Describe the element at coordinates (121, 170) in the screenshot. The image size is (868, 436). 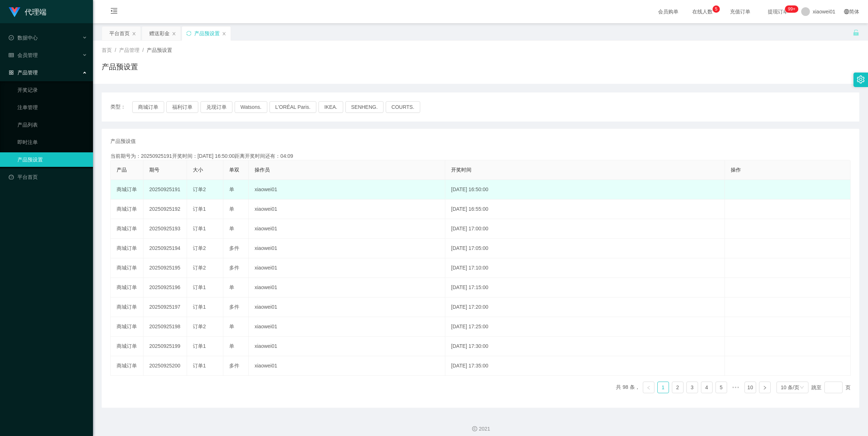
I see `span: 产品` at that location.